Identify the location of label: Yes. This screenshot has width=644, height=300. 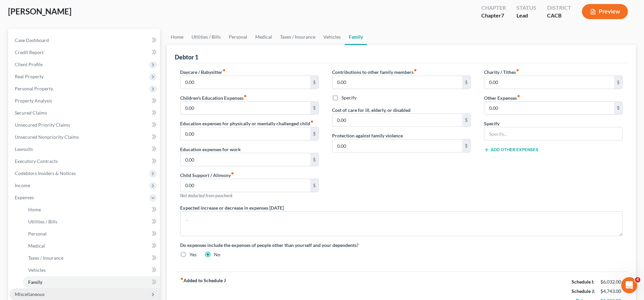
(193, 255).